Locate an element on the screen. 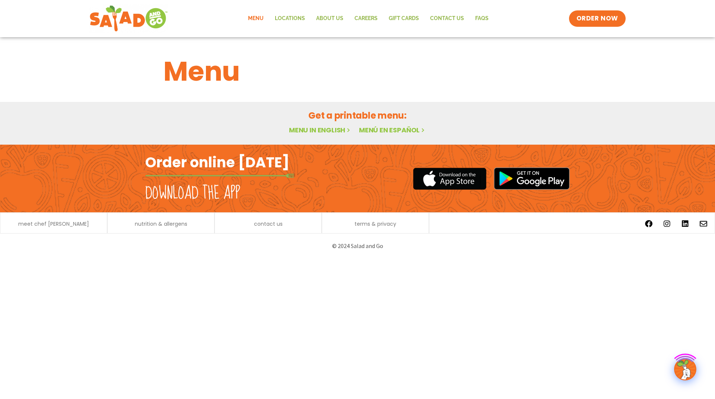 This screenshot has height=399, width=715. span: contact us is located at coordinates (268, 224).